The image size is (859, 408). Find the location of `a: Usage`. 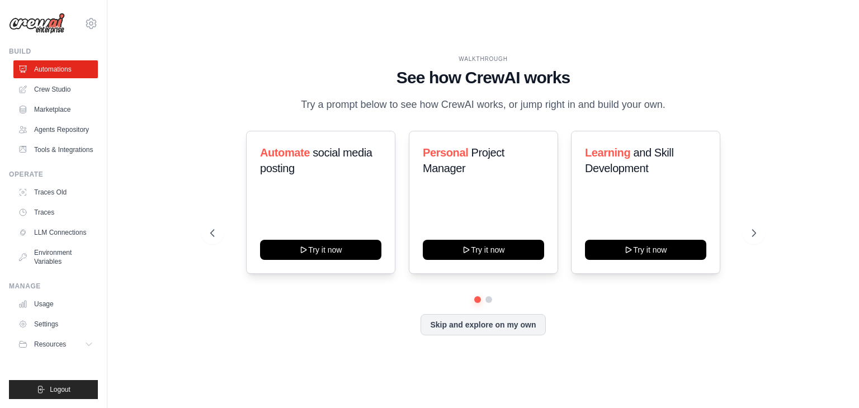

a: Usage is located at coordinates (55, 304).